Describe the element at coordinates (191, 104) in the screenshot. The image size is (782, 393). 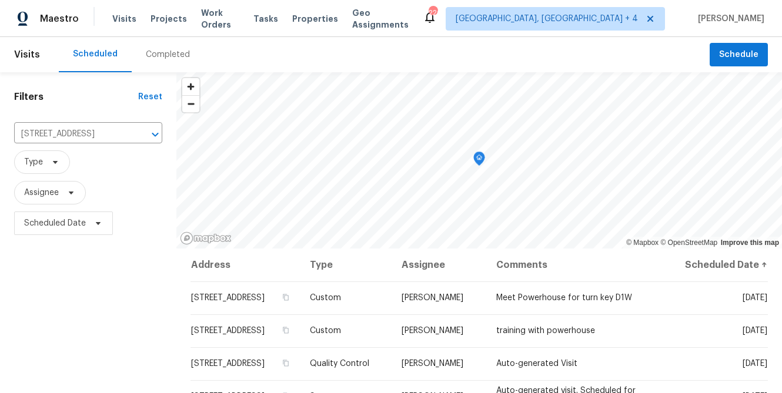
I see `span: Zoom out` at that location.